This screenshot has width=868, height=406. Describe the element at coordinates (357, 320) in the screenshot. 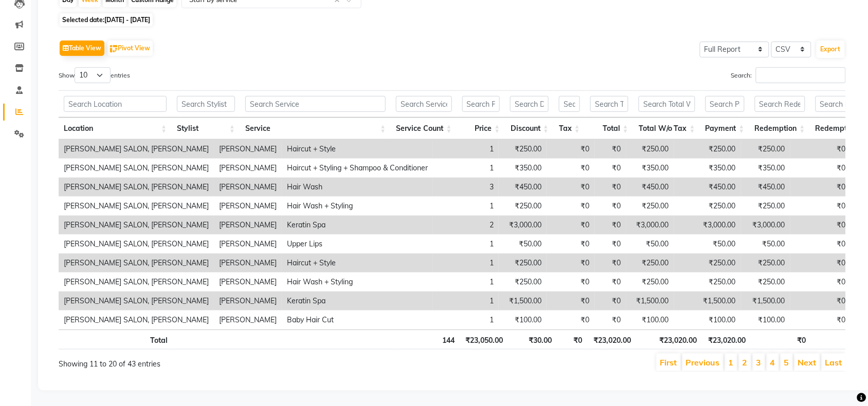

I see `td: Baby Hair Cut` at that location.